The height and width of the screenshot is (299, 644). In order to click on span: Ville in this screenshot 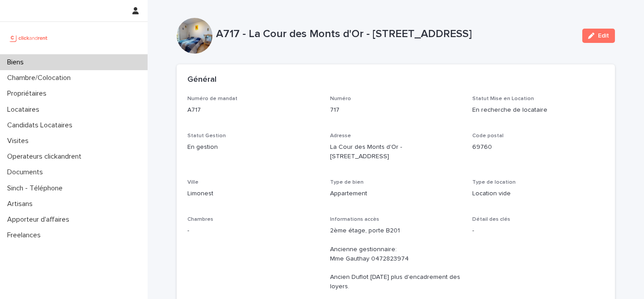, I will do `click(193, 182)`.